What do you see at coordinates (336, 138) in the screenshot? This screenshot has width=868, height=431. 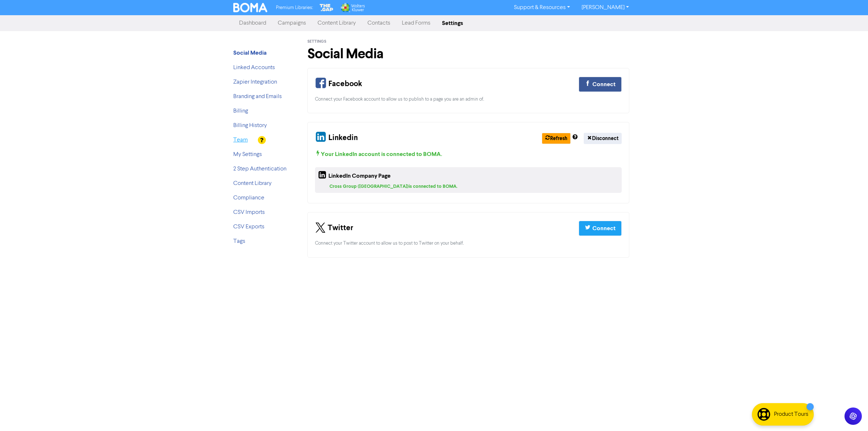 I see `div: Linkedin` at bounding box center [336, 138].